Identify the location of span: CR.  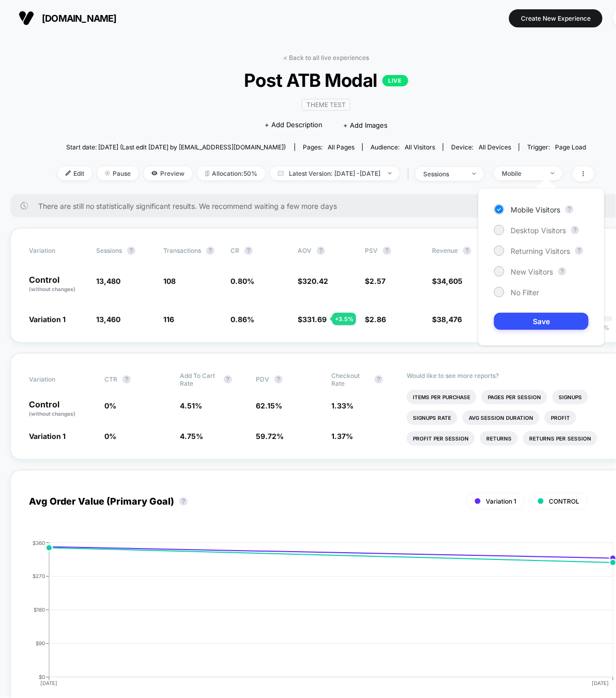
(235, 251).